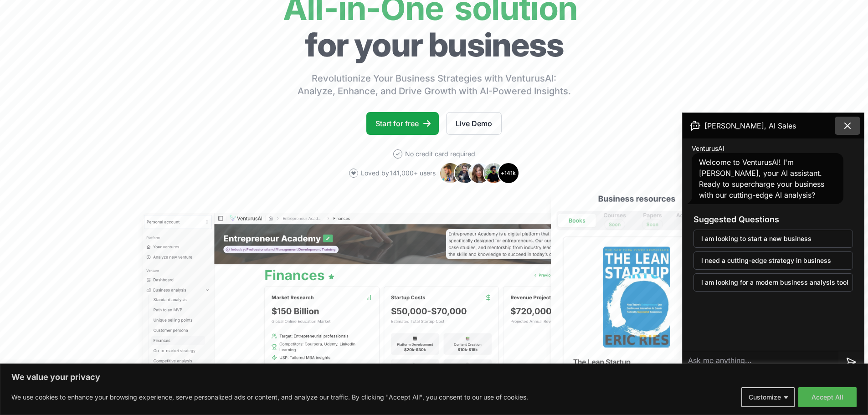  Describe the element at coordinates (434, 378) in the screenshot. I see `p: We value your privacy` at that location.